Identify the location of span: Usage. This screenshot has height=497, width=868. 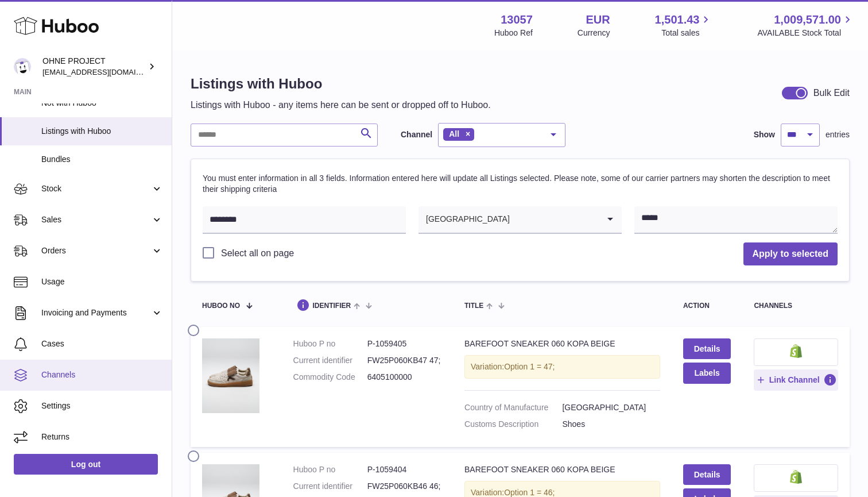
(102, 281).